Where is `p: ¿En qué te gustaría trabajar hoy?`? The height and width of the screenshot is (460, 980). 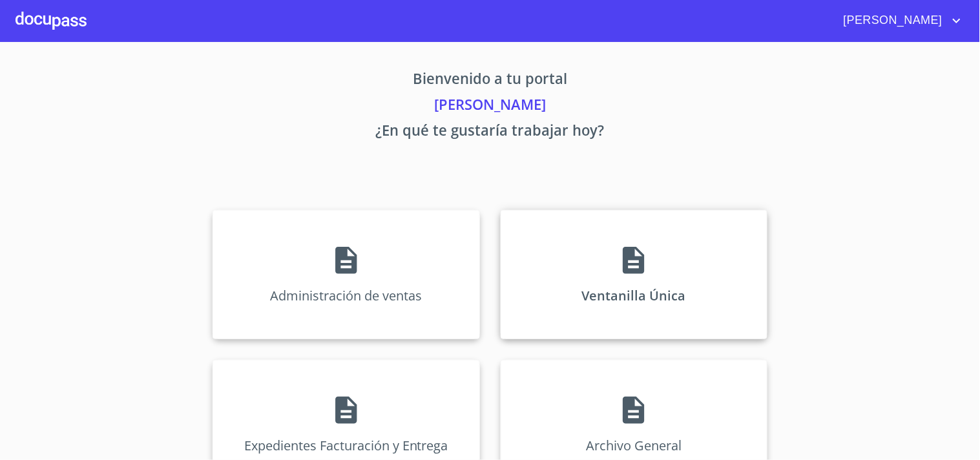
p: ¿En qué te gustaría trabajar hoy? is located at coordinates (490, 133).